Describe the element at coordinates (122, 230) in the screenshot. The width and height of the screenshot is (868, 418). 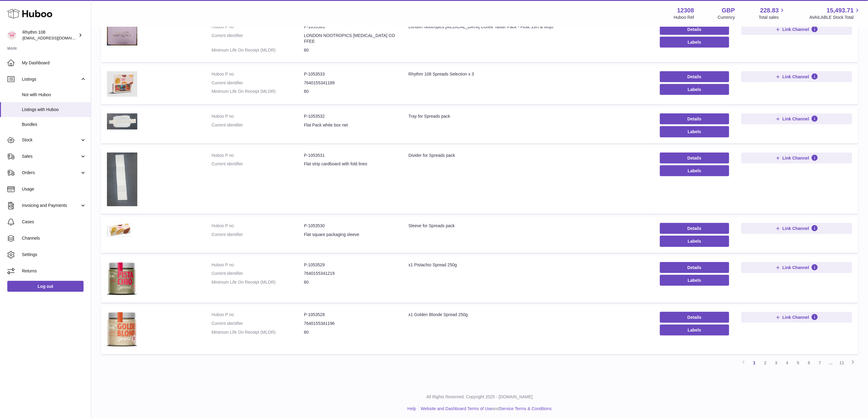
I see `img: Sleeve for Spreads pack` at that location.